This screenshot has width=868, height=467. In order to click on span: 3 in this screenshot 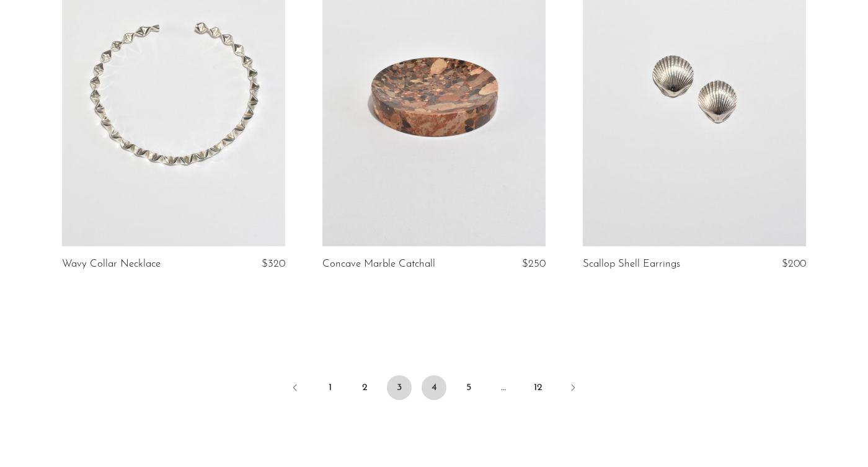, I will do `click(399, 388)`.